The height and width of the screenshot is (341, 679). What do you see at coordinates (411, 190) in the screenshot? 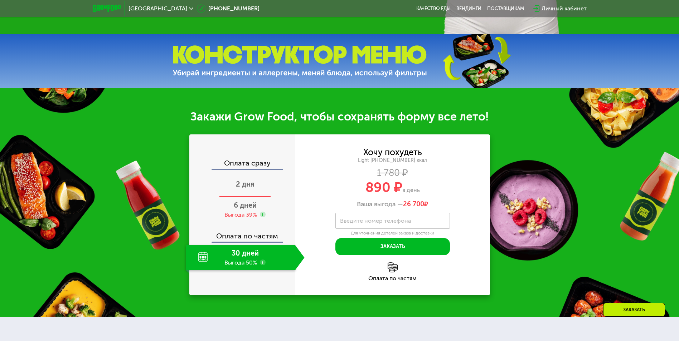
I see `span: в день` at bounding box center [411, 190].